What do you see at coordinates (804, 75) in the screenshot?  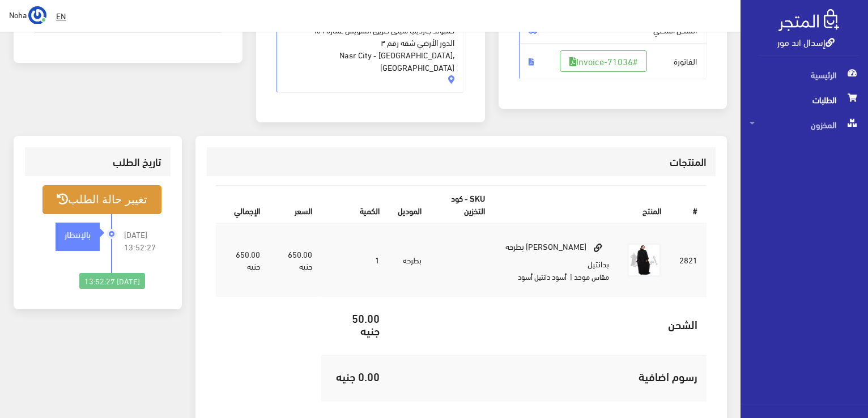 I see `a: الرئيسية` at bounding box center [804, 75].